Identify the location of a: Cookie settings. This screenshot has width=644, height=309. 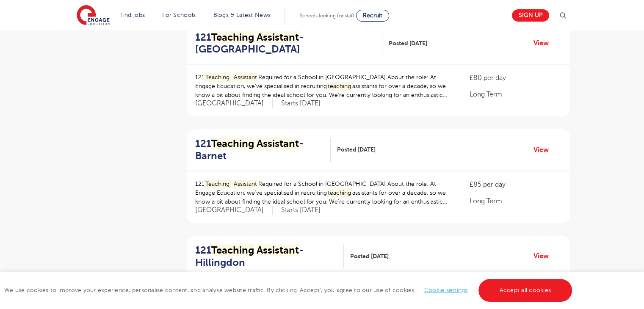
(446, 290).